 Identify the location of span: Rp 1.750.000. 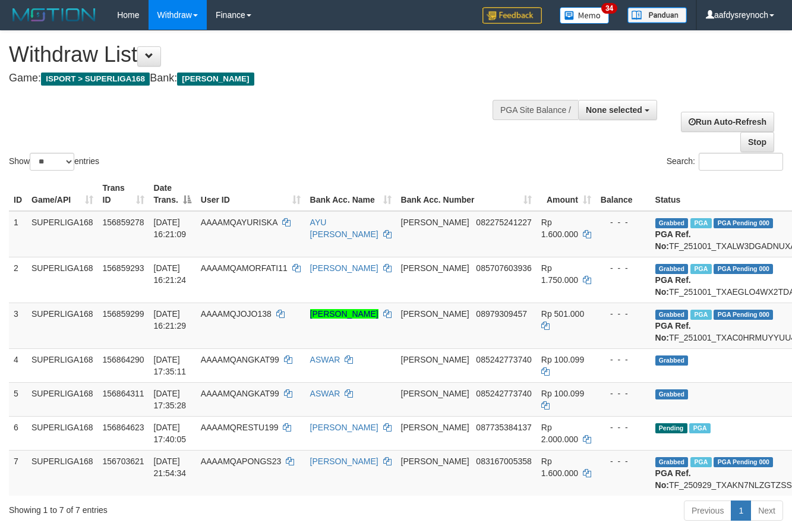
(560, 274).